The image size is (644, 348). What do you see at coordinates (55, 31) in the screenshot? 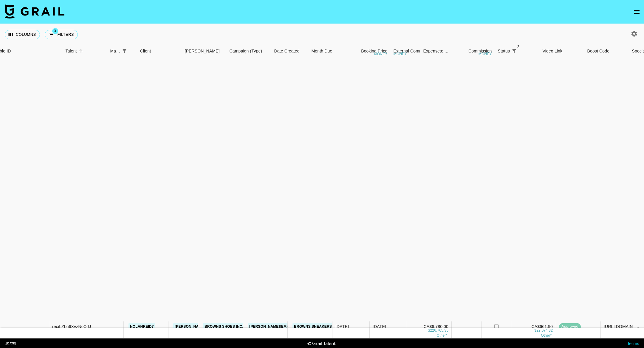
I see `span: 3` at bounding box center [55, 31].